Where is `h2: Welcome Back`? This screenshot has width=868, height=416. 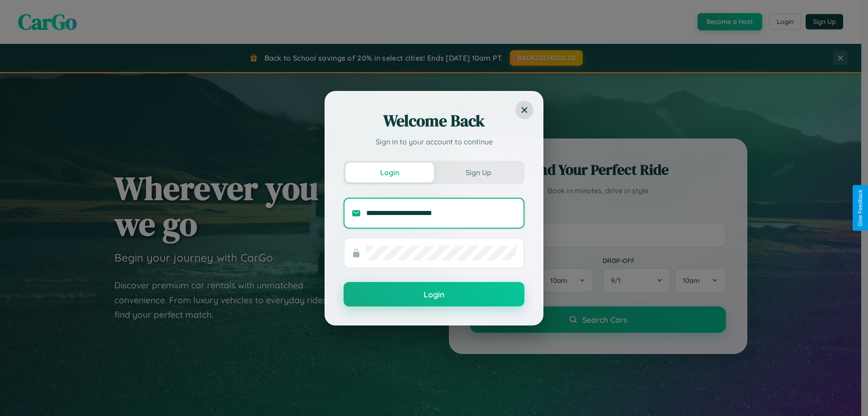
h2: Welcome Back is located at coordinates (434, 121).